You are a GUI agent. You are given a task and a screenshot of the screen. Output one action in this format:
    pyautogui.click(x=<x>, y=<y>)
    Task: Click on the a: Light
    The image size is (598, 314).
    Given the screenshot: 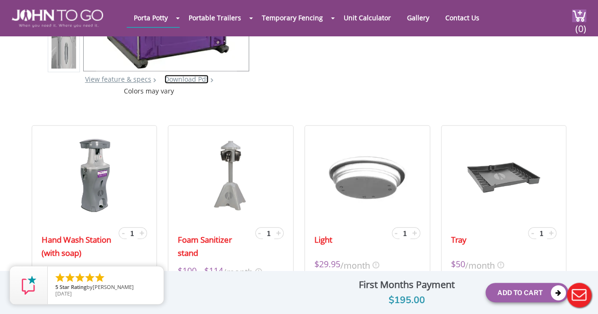 What is the action you would take?
    pyautogui.click(x=323, y=240)
    